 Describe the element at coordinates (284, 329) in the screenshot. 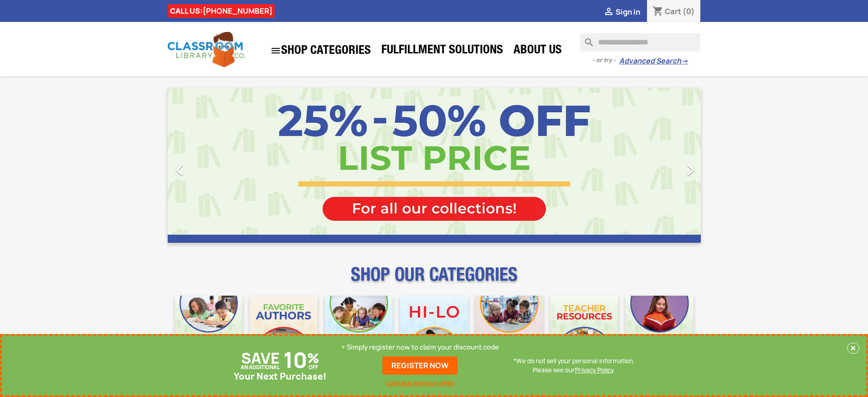

I see `img: CLC_Favorite_Authors_Mobile.jpg` at that location.